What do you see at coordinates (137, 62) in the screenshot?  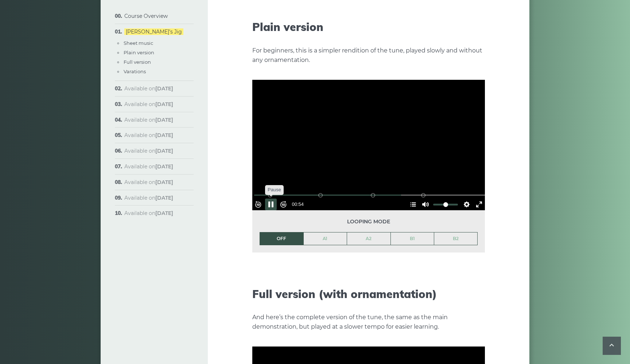 I see `a: Full version` at bounding box center [137, 62].